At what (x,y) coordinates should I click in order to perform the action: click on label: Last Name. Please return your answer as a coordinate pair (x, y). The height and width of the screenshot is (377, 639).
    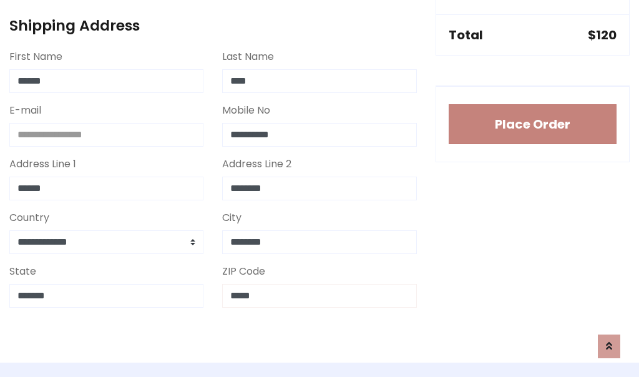
    Looking at the image, I should click on (248, 57).